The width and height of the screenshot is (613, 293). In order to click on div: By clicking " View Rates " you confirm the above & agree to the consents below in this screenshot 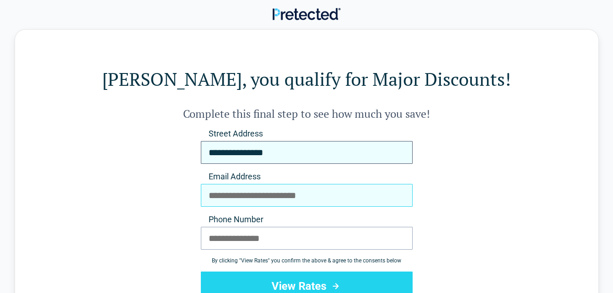, I will do `click(307, 260)`.